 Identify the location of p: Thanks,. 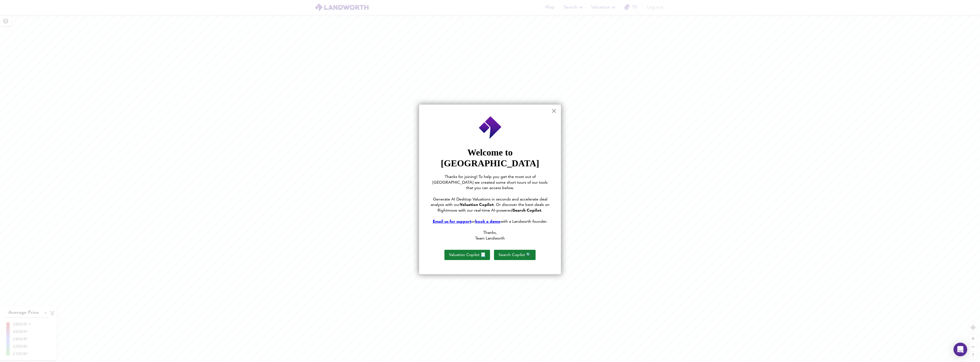
(490, 233).